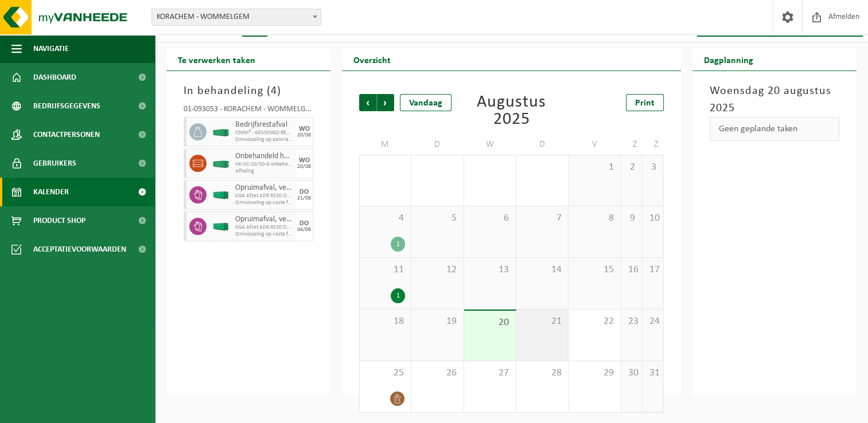 The image size is (868, 423). I want to click on span: 27, so click(490, 373).